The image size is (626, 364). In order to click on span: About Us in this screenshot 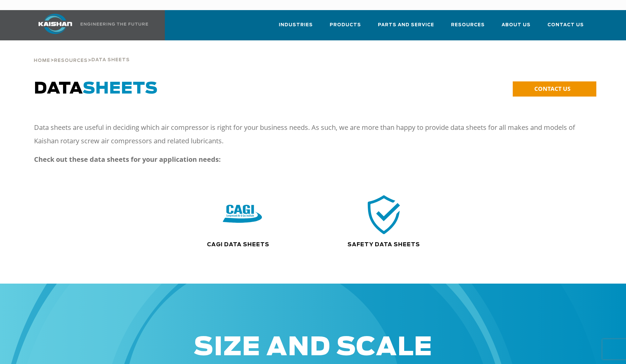, I will do `click(516, 25)`.